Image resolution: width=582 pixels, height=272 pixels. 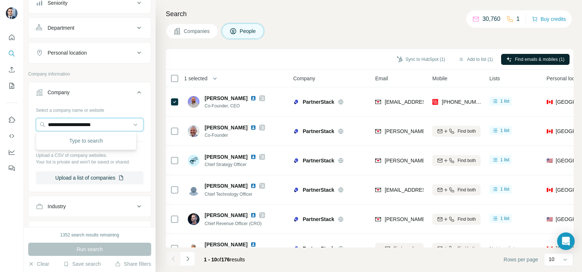 What do you see at coordinates (67, 53) in the screenshot?
I see `div: Personal location` at bounding box center [67, 53].